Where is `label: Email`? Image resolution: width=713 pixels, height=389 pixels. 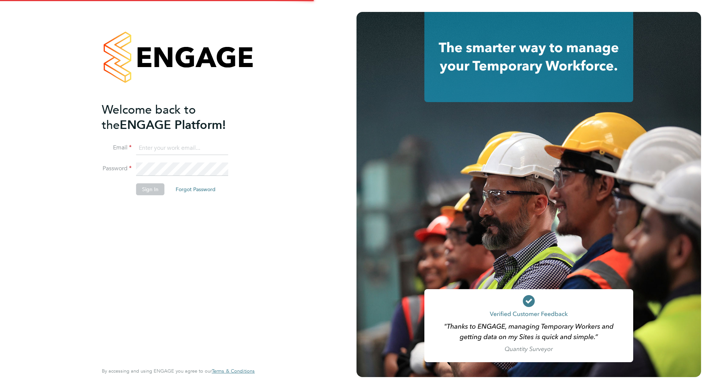
label: Email is located at coordinates (117, 148).